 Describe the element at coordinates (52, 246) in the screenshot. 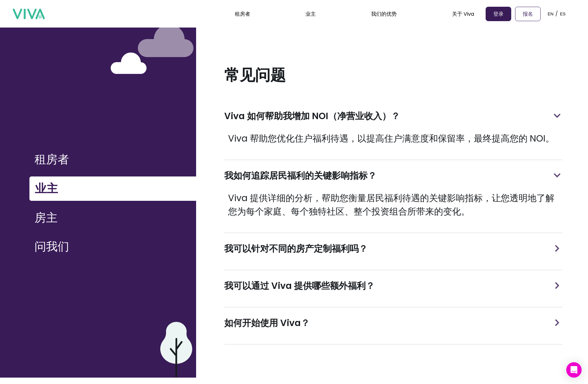

I see `font: 问我们` at that location.